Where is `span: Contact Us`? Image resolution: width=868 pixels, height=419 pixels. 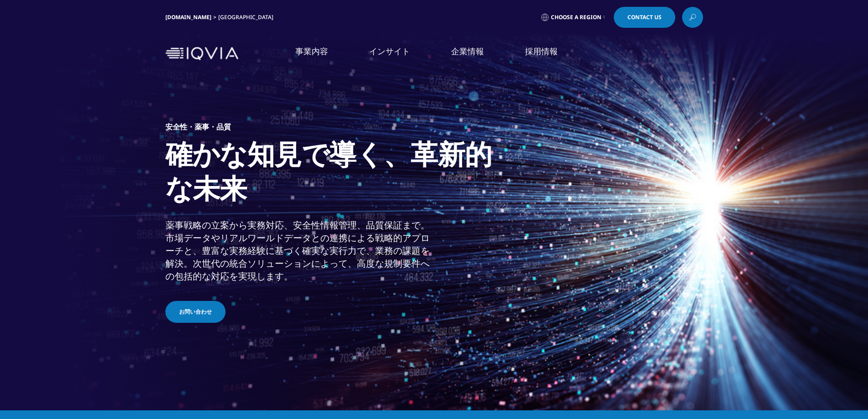 span: Contact Us is located at coordinates (644, 18).